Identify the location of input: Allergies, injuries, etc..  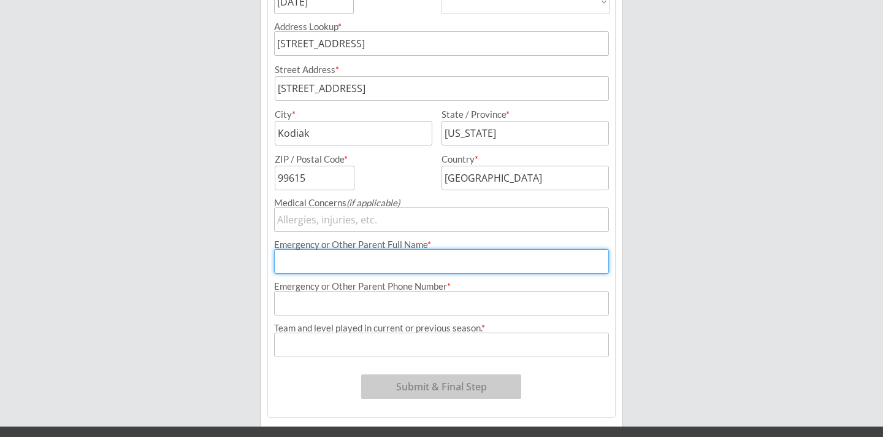
(442, 220).